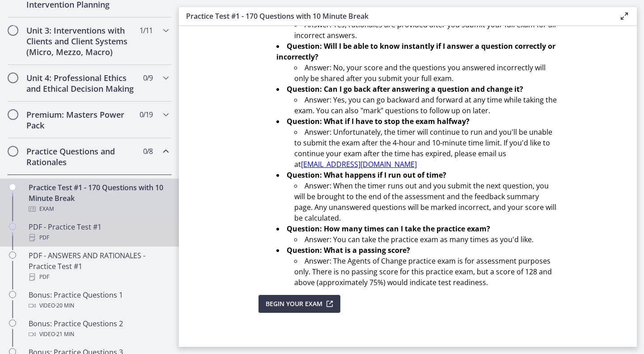 Image resolution: width=644 pixels, height=354 pixels. I want to click on li: Answer: Yes, you can go backward and forward at any time while taking the exam. You can also "mar..., so click(426, 105).